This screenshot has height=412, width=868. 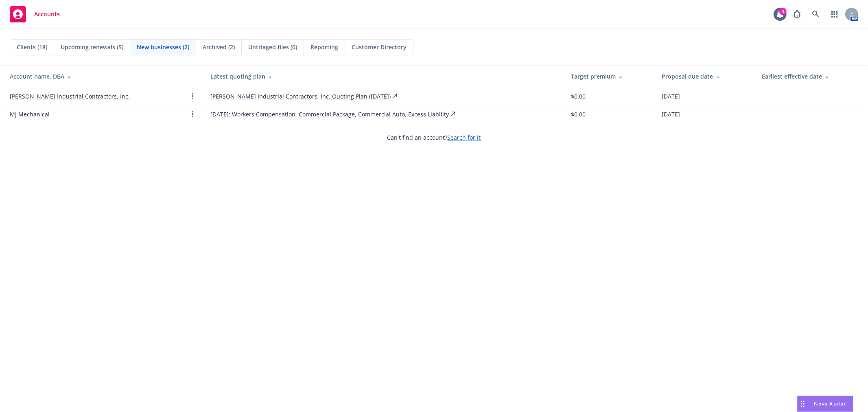 What do you see at coordinates (30, 114) in the screenshot?
I see `a: MJ Mechanical` at bounding box center [30, 114].